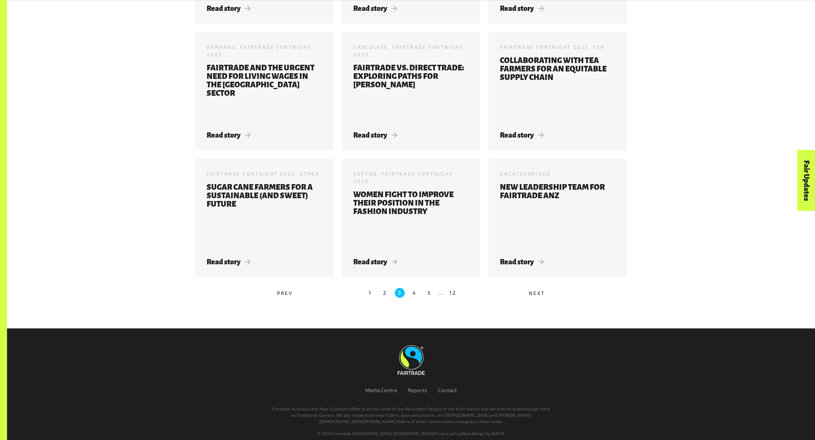 The height and width of the screenshot is (440, 815). I want to click on a: Reports, so click(417, 390).